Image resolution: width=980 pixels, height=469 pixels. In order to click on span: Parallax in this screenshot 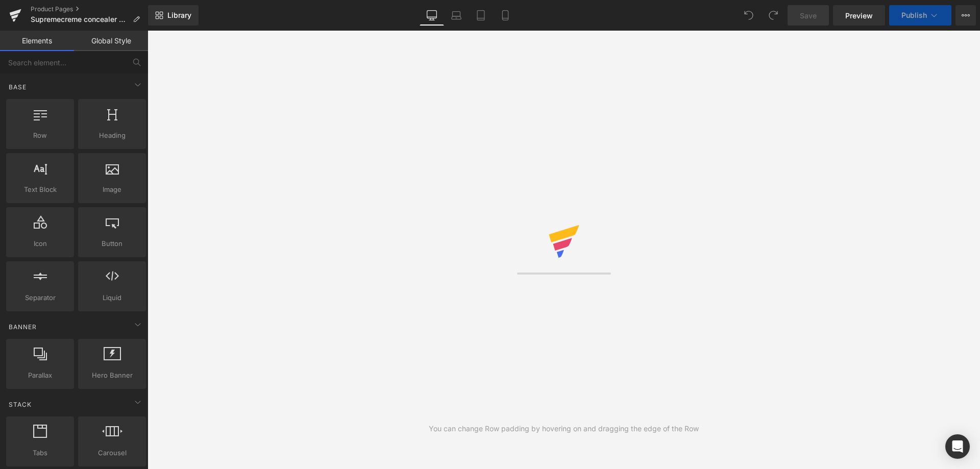, I will do `click(40, 375)`.